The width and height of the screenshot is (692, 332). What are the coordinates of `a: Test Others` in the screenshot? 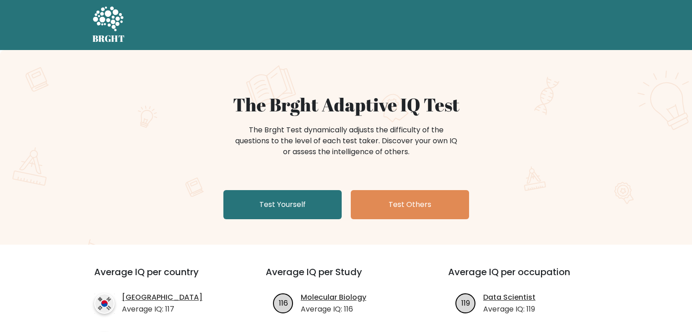 It's located at (410, 205).